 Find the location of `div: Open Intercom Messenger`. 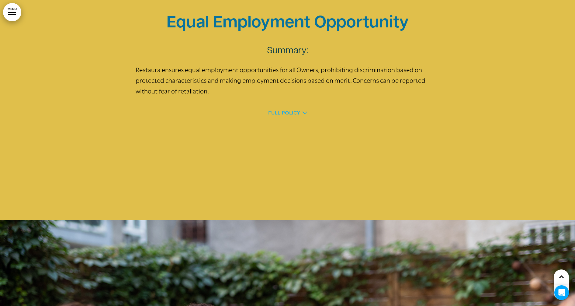

div: Open Intercom Messenger is located at coordinates (562, 292).